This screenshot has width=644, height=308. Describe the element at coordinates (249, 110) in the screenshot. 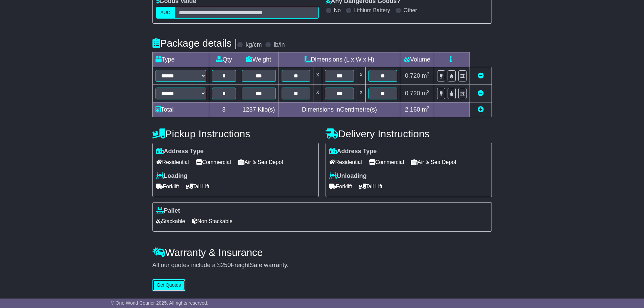

I see `span: 1237` at that location.